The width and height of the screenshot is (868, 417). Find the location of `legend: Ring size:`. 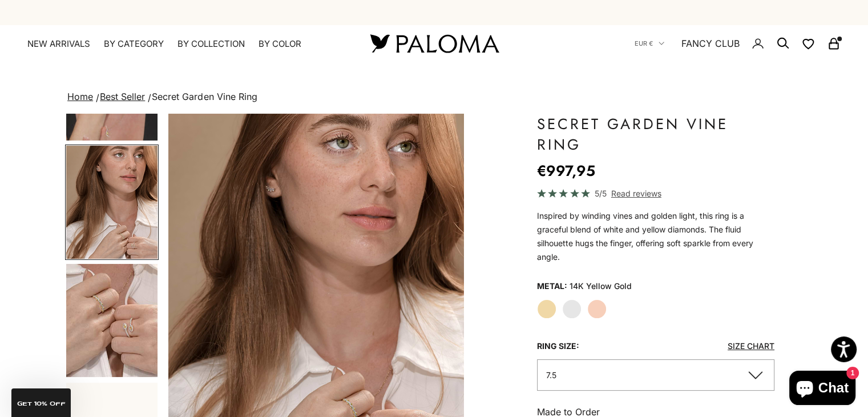

legend: Ring size: is located at coordinates (558, 346).